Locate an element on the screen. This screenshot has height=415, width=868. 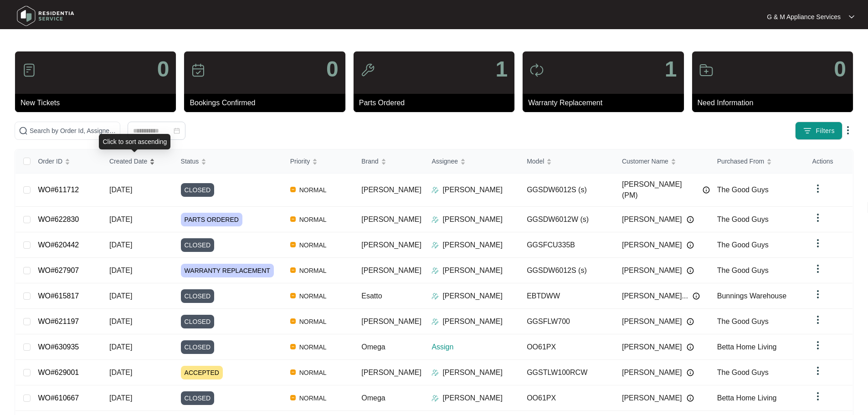
a: WO#620442 is located at coordinates (59, 245).